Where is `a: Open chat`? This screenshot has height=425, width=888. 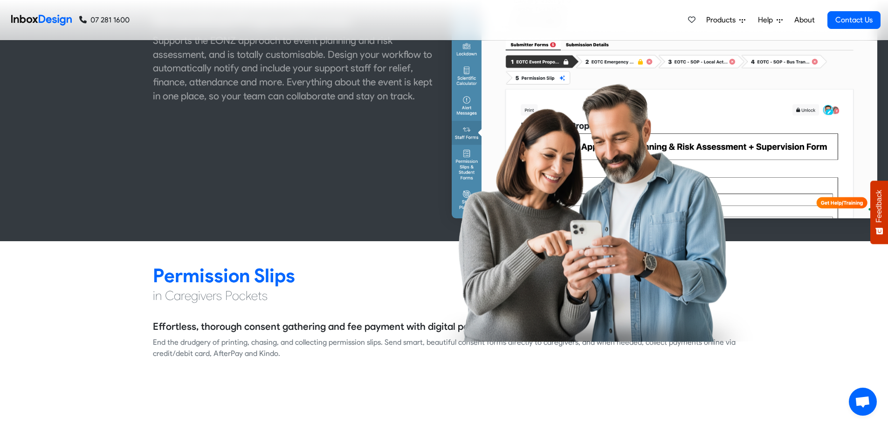 a: Open chat is located at coordinates (863, 401).